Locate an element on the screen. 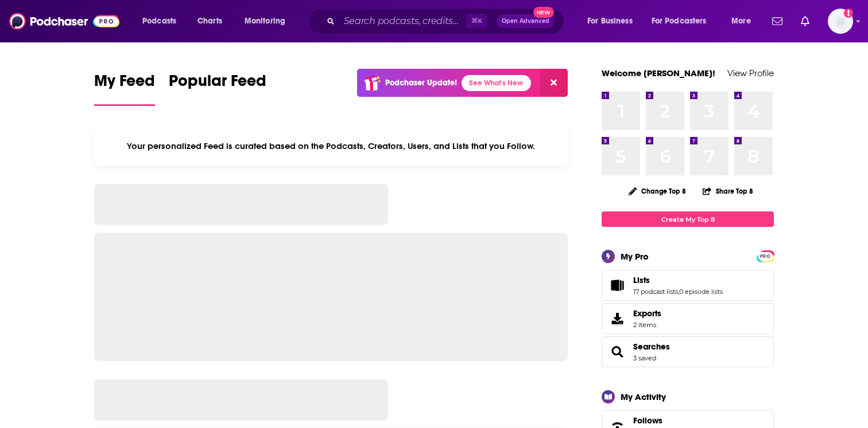 Image resolution: width=868 pixels, height=428 pixels. a: Create My Top 8 is located at coordinates (687, 219).